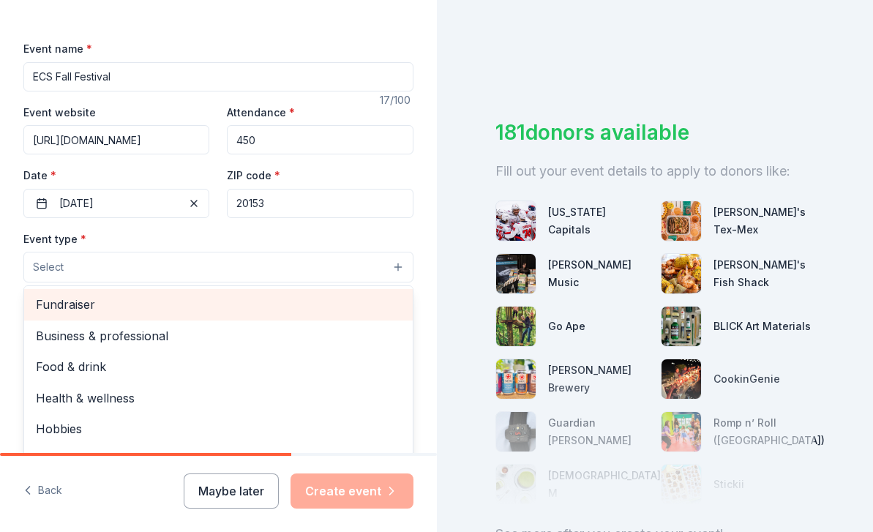  Describe the element at coordinates (218, 267) in the screenshot. I see `button: Select` at that location.